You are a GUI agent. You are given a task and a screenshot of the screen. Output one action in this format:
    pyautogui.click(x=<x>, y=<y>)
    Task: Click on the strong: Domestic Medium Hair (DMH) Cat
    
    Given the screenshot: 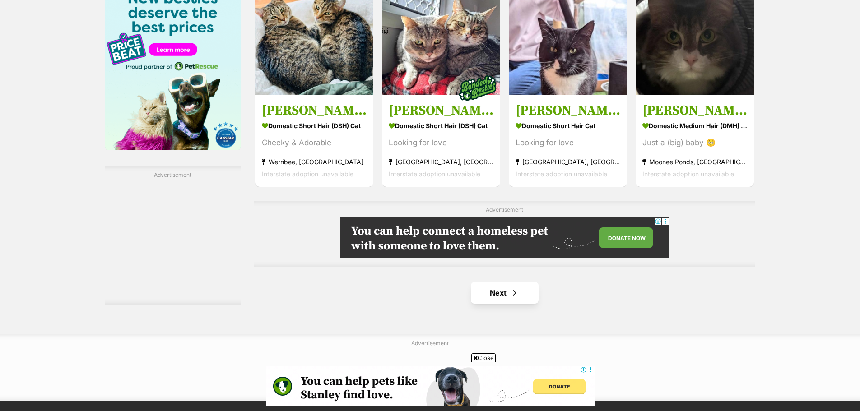 What is the action you would take?
    pyautogui.click(x=695, y=125)
    